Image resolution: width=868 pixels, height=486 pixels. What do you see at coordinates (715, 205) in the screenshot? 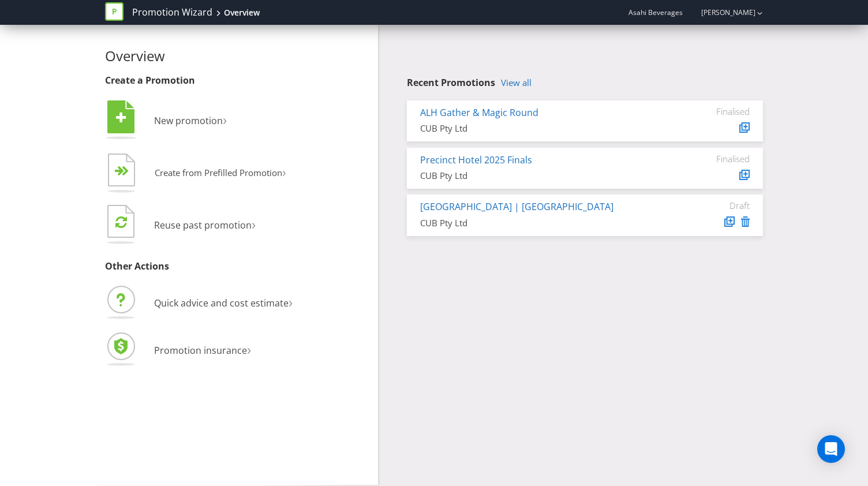
I see `div: Draft` at bounding box center [715, 205].